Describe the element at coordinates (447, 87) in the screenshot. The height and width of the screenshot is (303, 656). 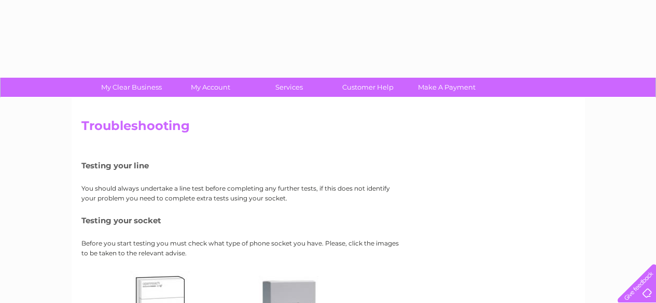
I see `a: Make A Payment` at that location.